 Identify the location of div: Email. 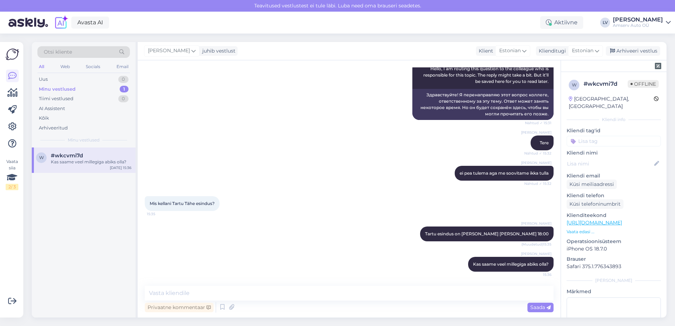
(123, 67).